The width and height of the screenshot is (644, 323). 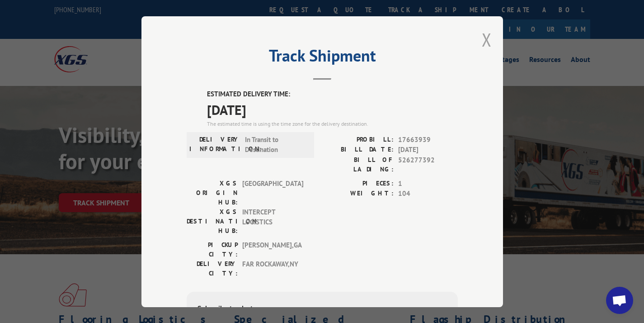 I want to click on label: PIECES:, so click(x=358, y=183).